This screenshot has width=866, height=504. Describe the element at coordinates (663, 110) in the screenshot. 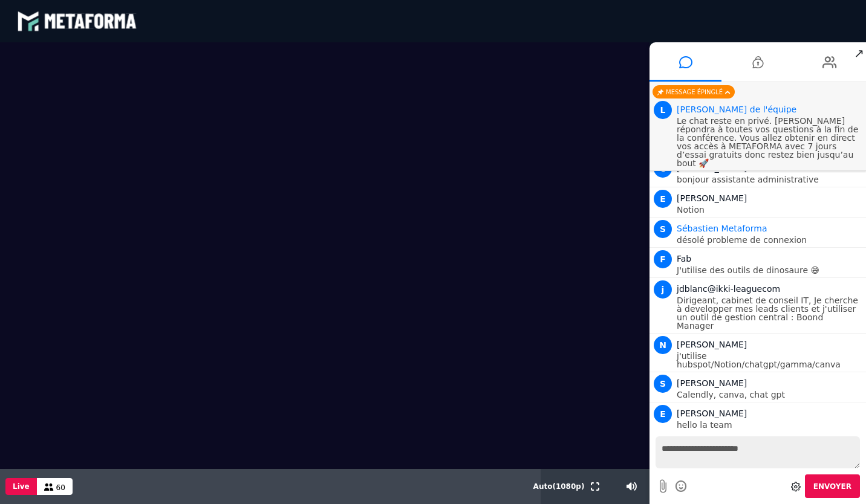

I see `span: L` at that location.